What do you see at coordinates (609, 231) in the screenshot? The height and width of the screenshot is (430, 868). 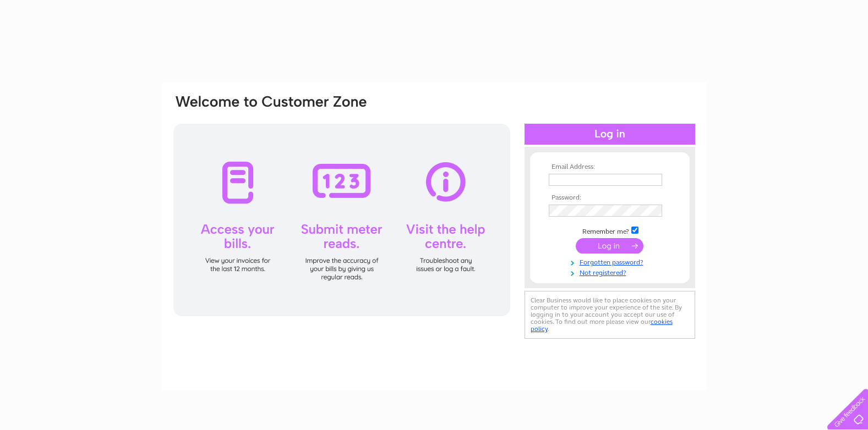 I see `td: Remember me?` at bounding box center [609, 231].